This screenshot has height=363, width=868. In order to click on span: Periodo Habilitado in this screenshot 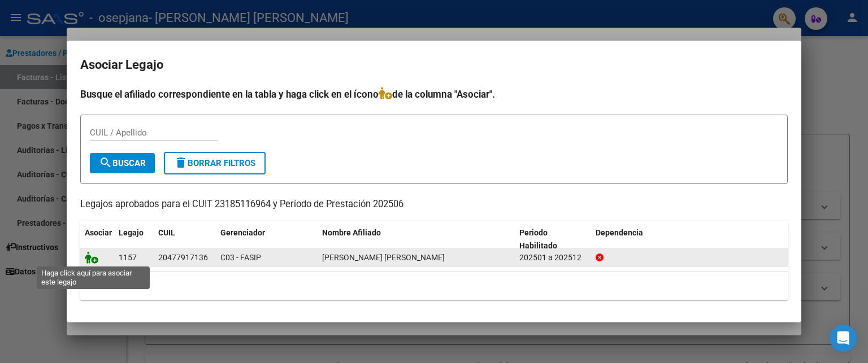, I will do `click(538, 239)`.